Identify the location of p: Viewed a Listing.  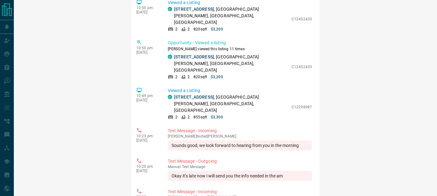
(239, 90).